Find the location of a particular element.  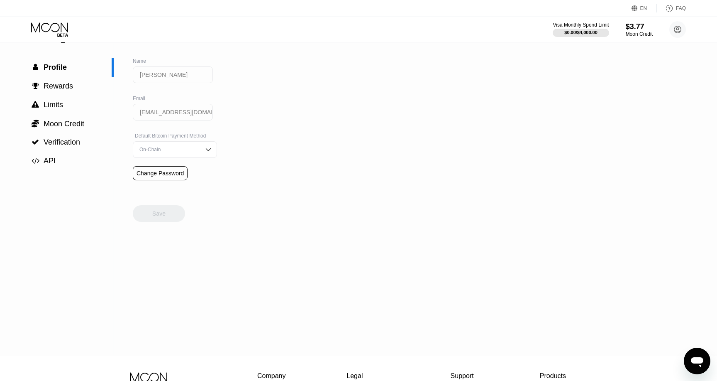

div: $3.77Moon Credit is located at coordinates (639, 29).